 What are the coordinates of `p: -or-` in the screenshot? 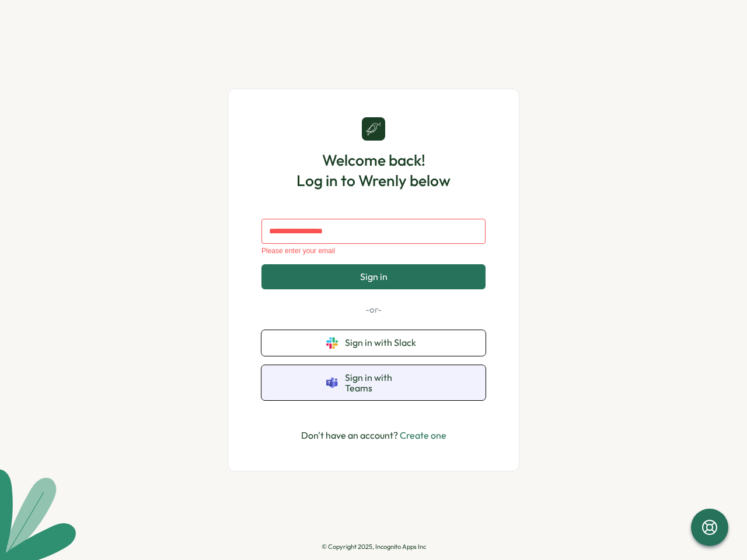 It's located at (374, 310).